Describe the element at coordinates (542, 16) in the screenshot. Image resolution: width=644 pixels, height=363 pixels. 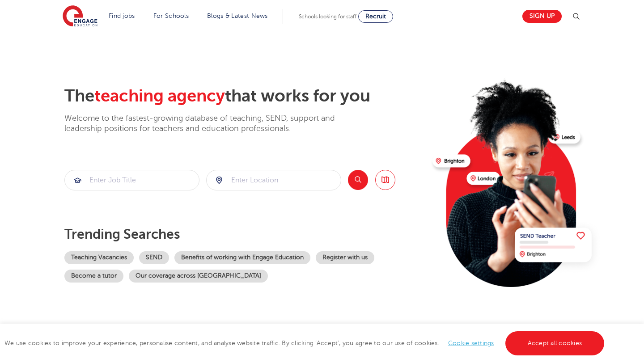
I see `a: Sign up` at that location.